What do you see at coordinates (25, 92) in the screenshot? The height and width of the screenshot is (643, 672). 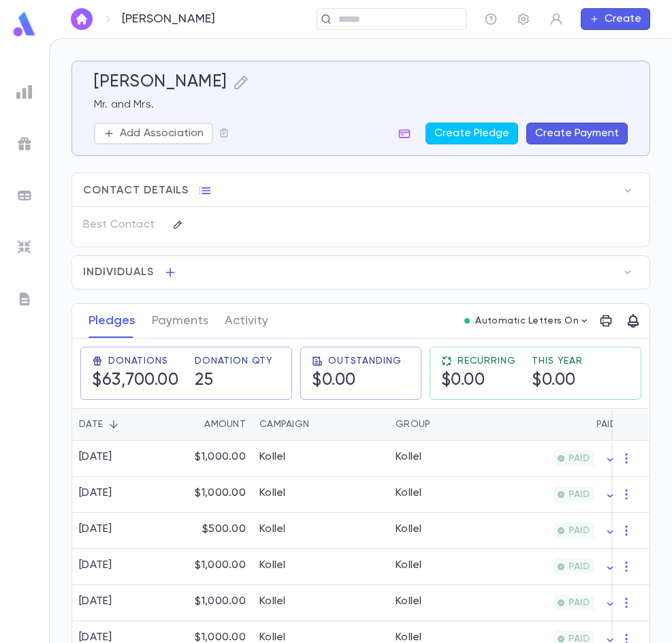 I see `img: reports_grey.c525e4749d1bce6a11f5fe2a8de1b229.svg` at bounding box center [25, 92].